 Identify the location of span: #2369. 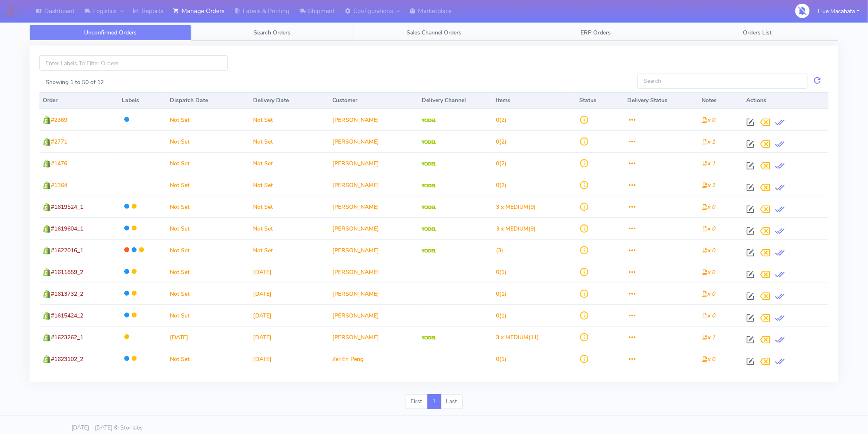
(59, 120).